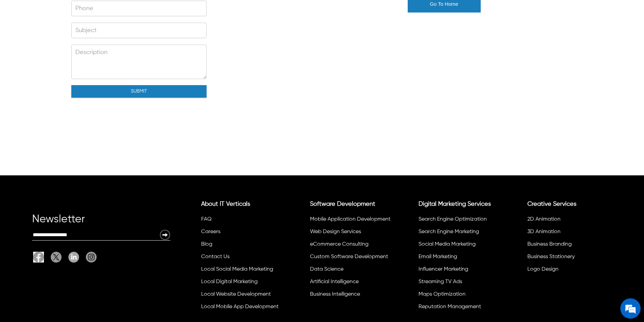 This screenshot has height=322, width=644. What do you see at coordinates (241, 283) in the screenshot?
I see `li: Local Digital Marketing` at bounding box center [241, 283].